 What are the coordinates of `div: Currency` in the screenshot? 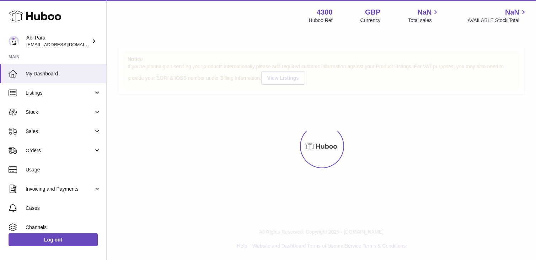 It's located at (370, 20).